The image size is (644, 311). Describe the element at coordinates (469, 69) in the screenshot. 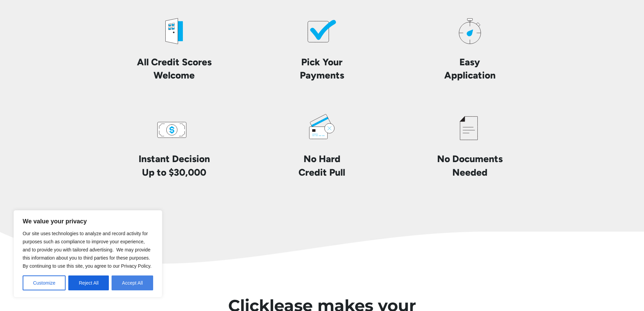

I see `h4: Easy Application` at that location.